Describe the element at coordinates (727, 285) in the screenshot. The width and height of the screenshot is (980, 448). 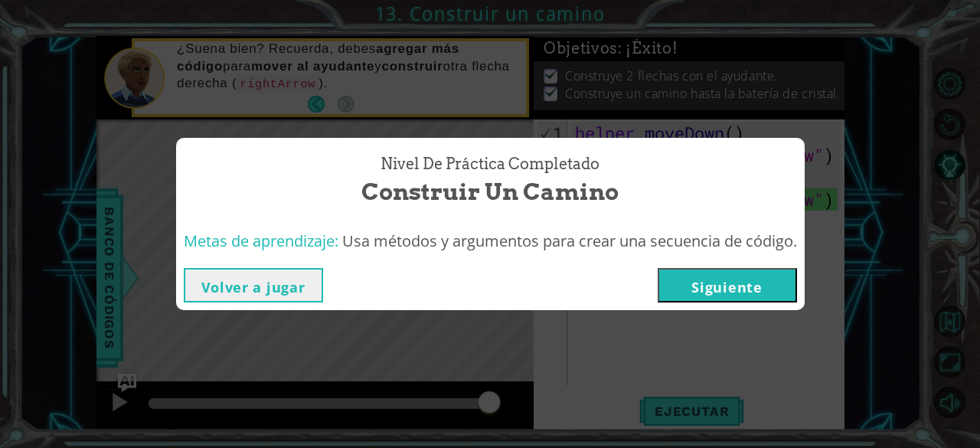
I see `button: Siguiente` at that location.